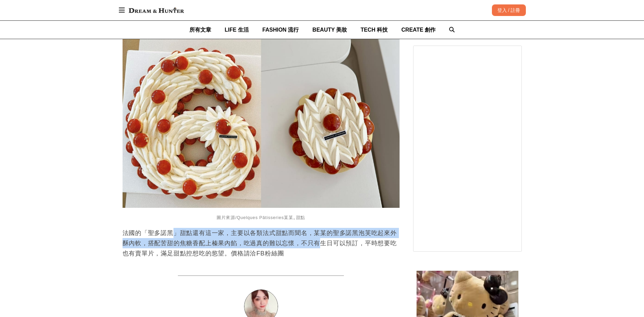 The width and height of the screenshot is (644, 317). Describe the element at coordinates (509, 10) in the screenshot. I see `div: 登入 / 註冊` at that location.